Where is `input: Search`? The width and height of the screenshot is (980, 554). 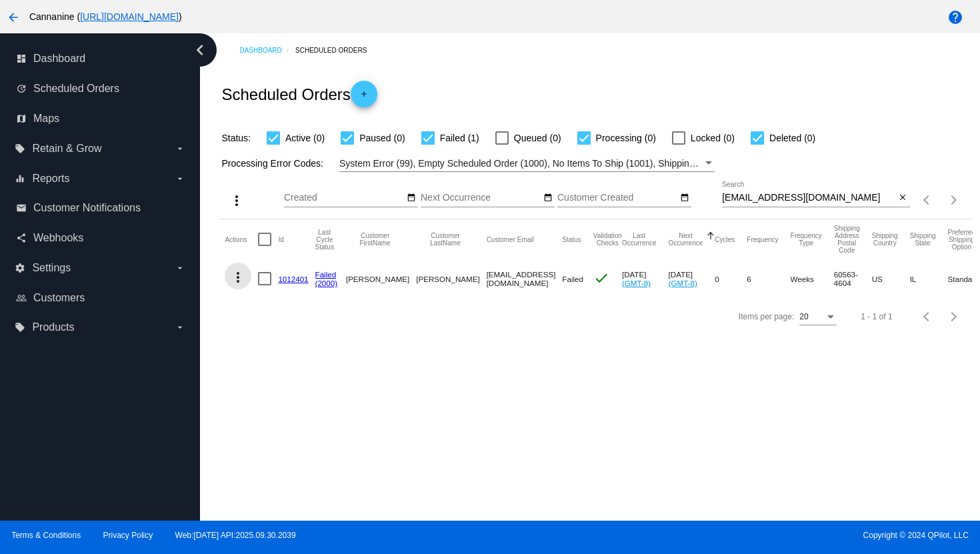 input: Search is located at coordinates (809, 198).